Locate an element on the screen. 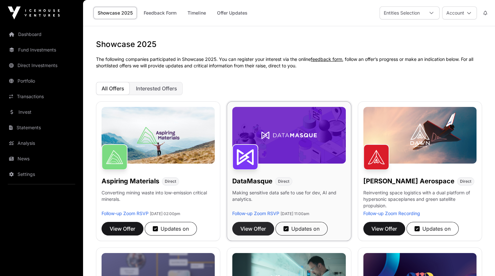 This screenshot has width=495, height=276. button: Interested Offers is located at coordinates (156, 89).